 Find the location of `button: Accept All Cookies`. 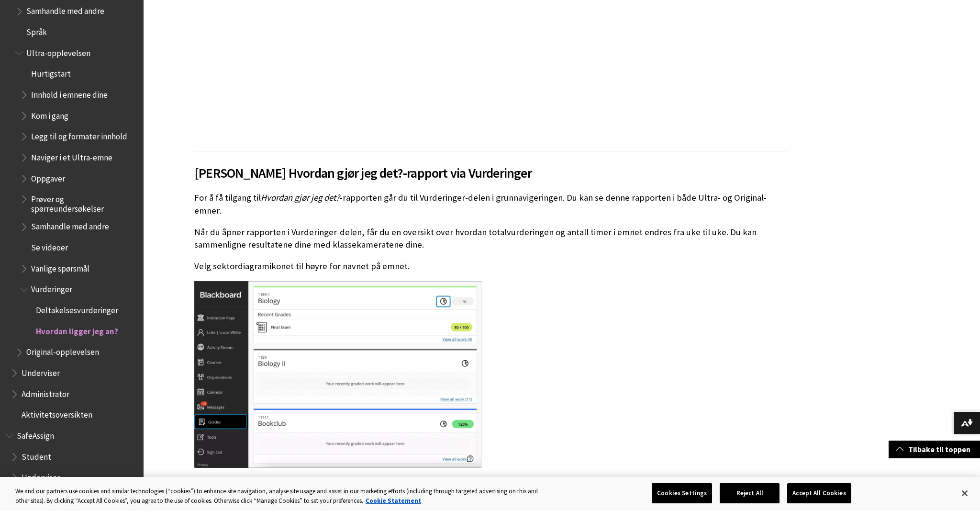

button: Accept All Cookies is located at coordinates (818, 493).